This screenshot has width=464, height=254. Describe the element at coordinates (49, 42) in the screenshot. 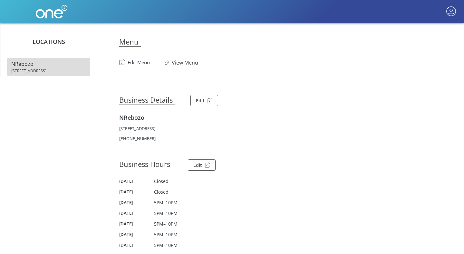

I see `span: Locations` at that location.